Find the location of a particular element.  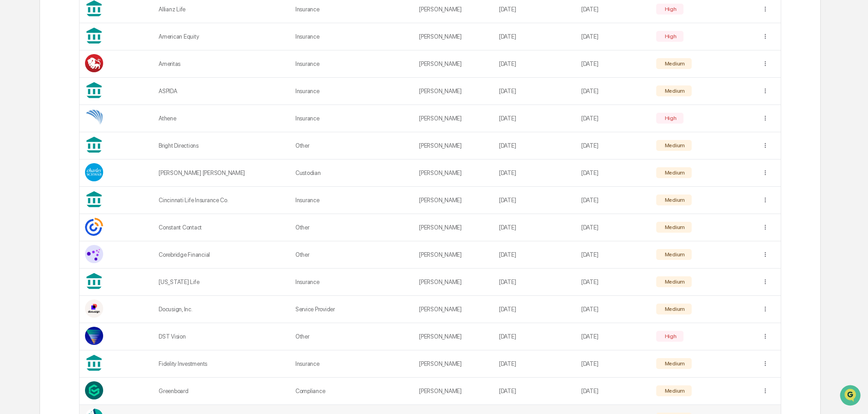

a: 🖐️Preclearance is located at coordinates (34, 119).